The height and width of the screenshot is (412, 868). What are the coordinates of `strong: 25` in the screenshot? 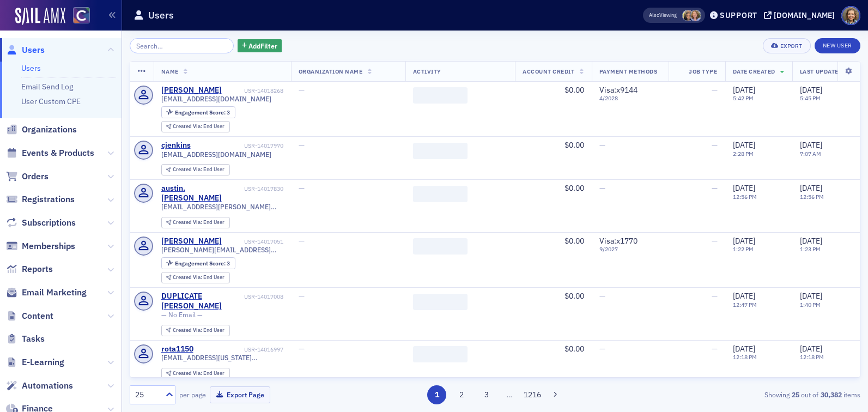 It's located at (795, 394).